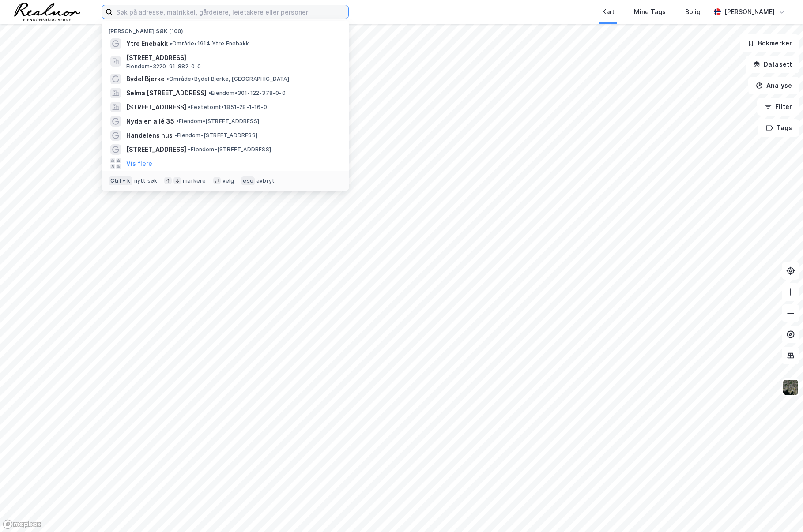 Image resolution: width=803 pixels, height=532 pixels. Describe the element at coordinates (781, 511) in the screenshot. I see `div: Kontrollprogram for chat` at that location.